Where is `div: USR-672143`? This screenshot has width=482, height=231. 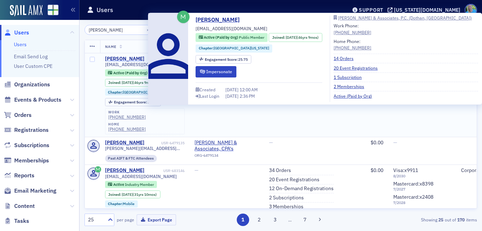 div: USR-672143 is located at coordinates (165, 59).